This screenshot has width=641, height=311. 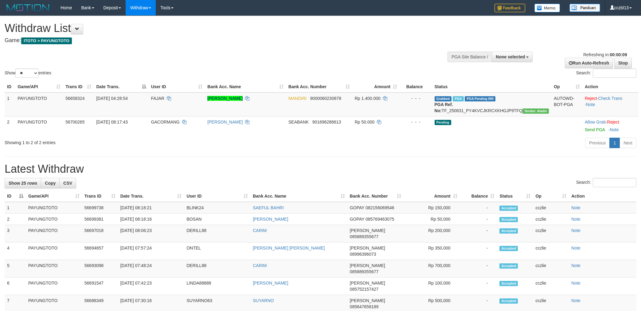 What do you see at coordinates (547, 8) in the screenshot?
I see `img: Button%20Memo.svg` at bounding box center [547, 8].